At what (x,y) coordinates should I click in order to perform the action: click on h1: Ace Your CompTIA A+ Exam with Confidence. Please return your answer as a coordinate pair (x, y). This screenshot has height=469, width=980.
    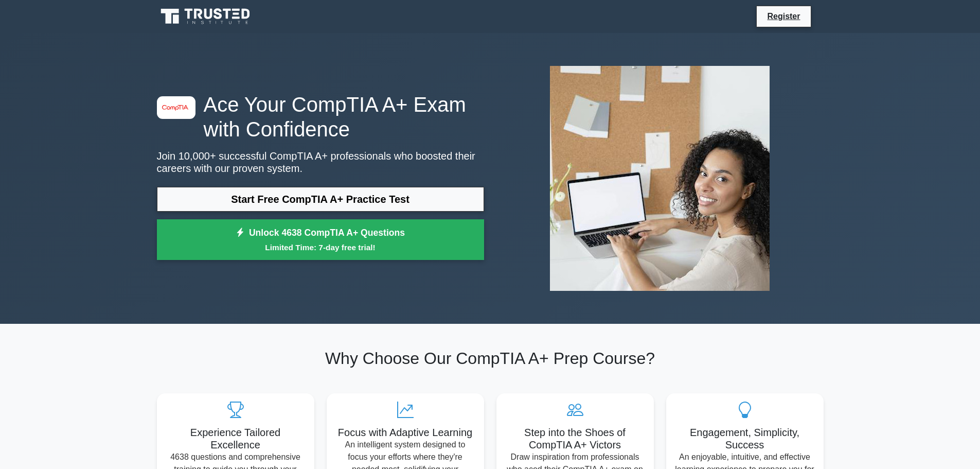
    Looking at the image, I should click on (321, 117).